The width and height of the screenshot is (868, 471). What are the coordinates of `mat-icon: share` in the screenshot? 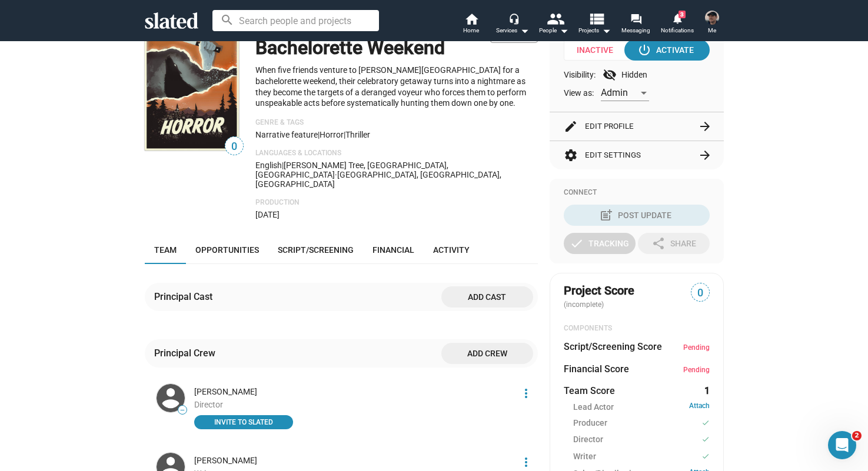 It's located at (659, 244).